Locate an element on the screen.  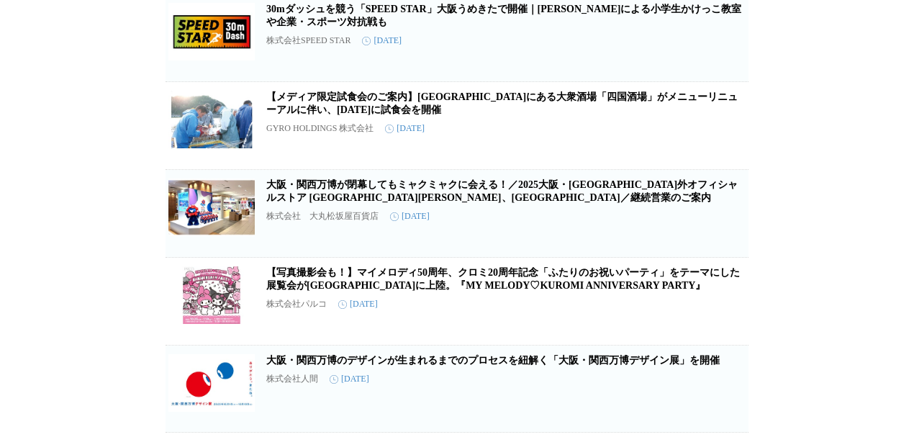
p: 株式会社SPEED STAR is located at coordinates (308, 40).